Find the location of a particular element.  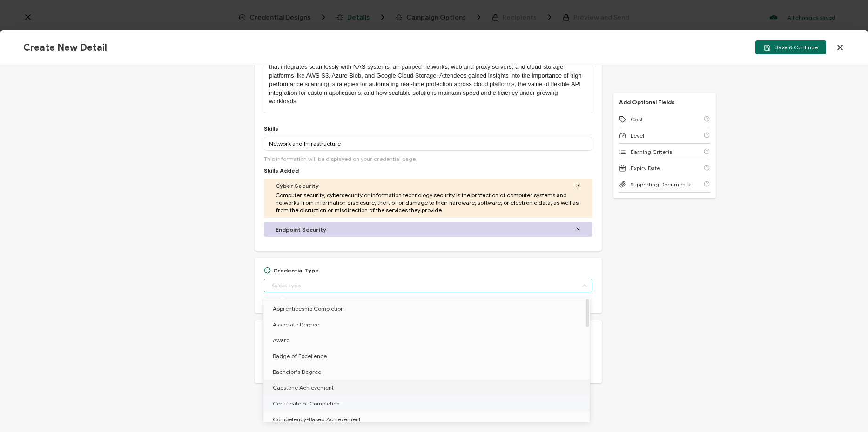

span: Award is located at coordinates (281, 340).